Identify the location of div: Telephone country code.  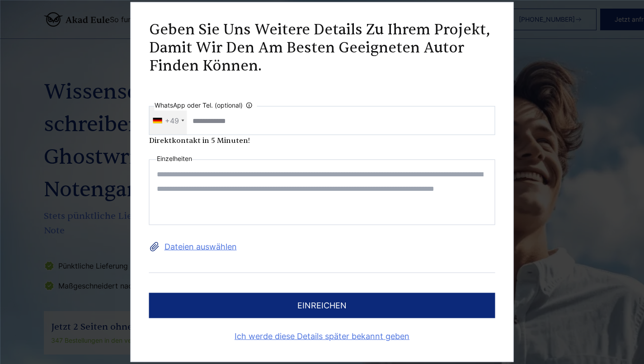
(168, 121).